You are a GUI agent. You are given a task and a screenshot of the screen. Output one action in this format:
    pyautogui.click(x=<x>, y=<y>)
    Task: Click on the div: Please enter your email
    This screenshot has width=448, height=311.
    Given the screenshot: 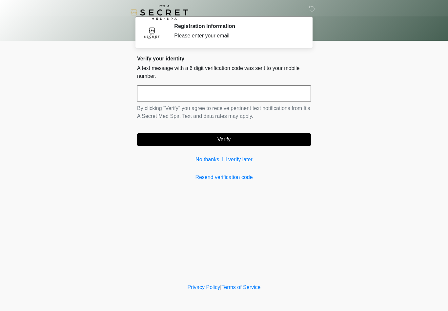 What is the action you would take?
    pyautogui.click(x=238, y=36)
    